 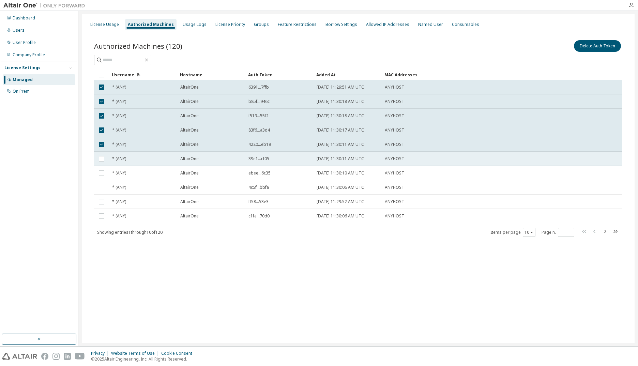 I want to click on span: 83f6...a3d4, so click(x=259, y=130).